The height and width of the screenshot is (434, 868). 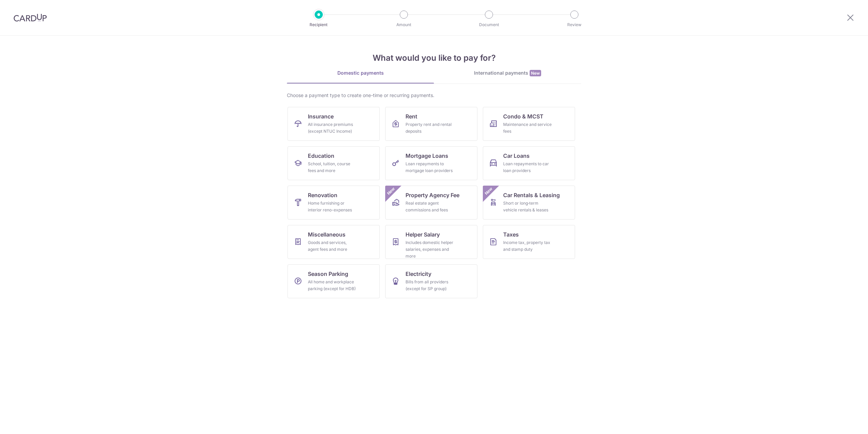 I want to click on a: Condo & MCSTMaintenance and service fees, so click(x=529, y=124).